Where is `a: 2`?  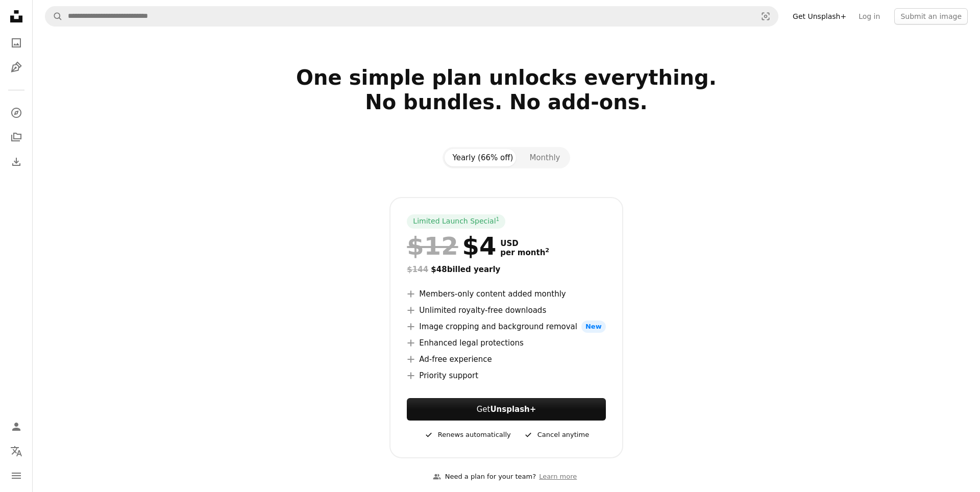 a: 2 is located at coordinates (548, 253).